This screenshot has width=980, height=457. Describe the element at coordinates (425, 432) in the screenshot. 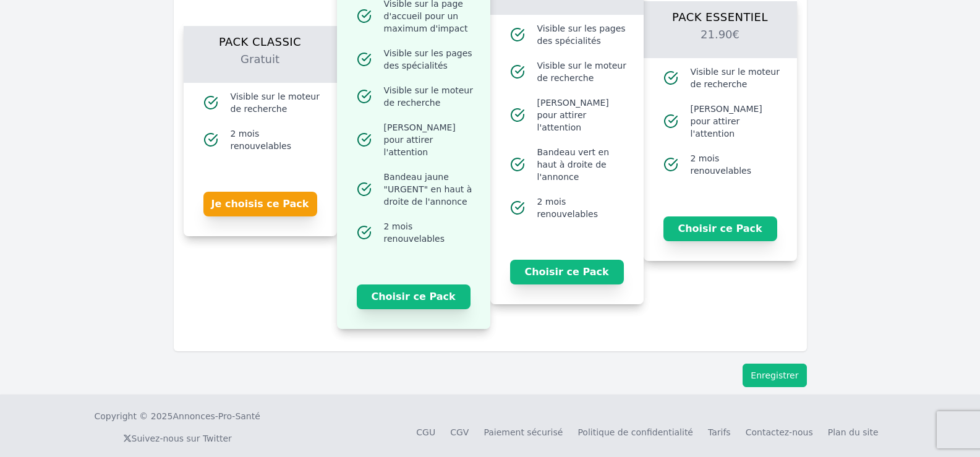

I see `a: CGU` at that location.